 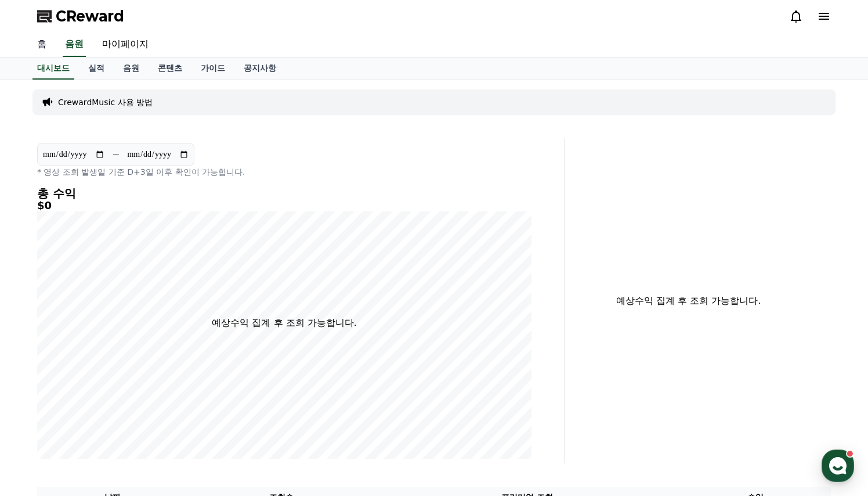 What do you see at coordinates (113, 391) in the screenshot?
I see `span: 대화` at bounding box center [113, 391].